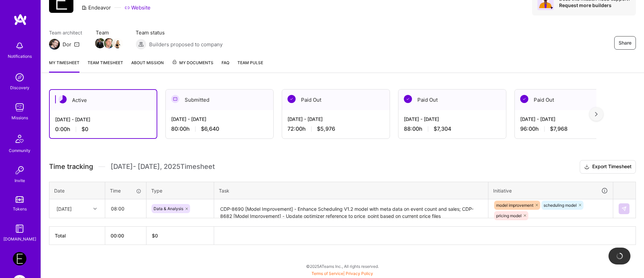 The height and width of the screenshot is (278, 644). I want to click on div: 0:00 h, so click(103, 129).